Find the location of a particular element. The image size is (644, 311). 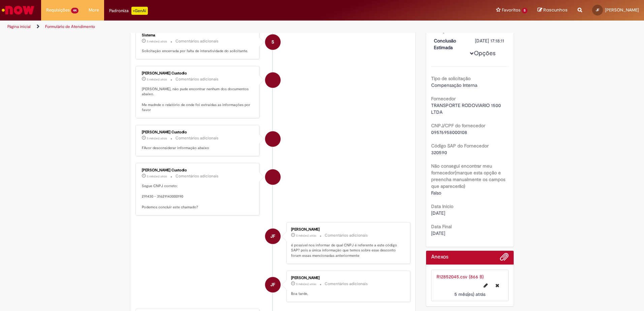

p: Segue CNPJ correto: 291430 - 31629143000190 Podemos concluir este chamado? is located at coordinates (198, 196).